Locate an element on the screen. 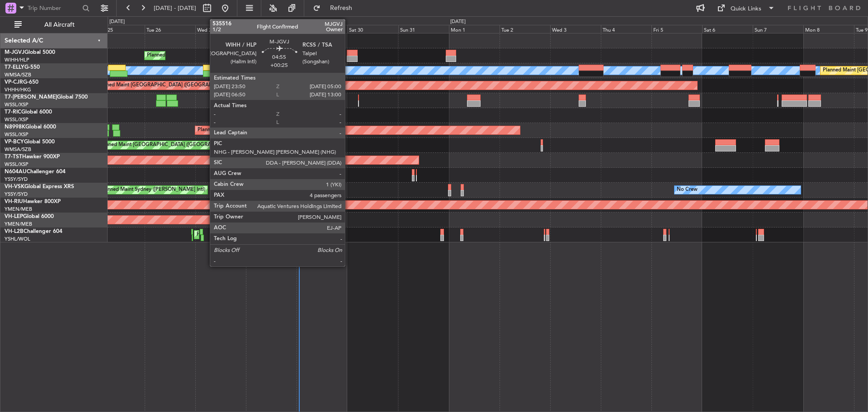  div: Fri 29 is located at coordinates (322, 29).